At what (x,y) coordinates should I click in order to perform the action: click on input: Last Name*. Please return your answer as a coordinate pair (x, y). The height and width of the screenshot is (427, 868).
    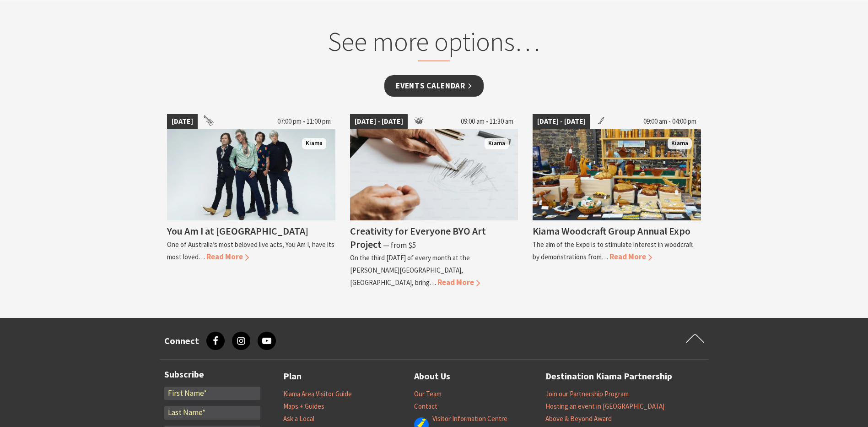
    Looking at the image, I should click on (213, 413).